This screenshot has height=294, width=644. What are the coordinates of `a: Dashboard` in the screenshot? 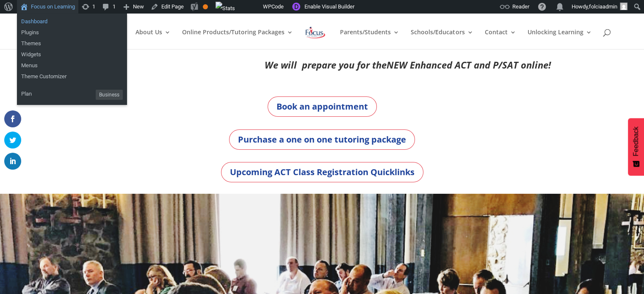 It's located at (72, 22).